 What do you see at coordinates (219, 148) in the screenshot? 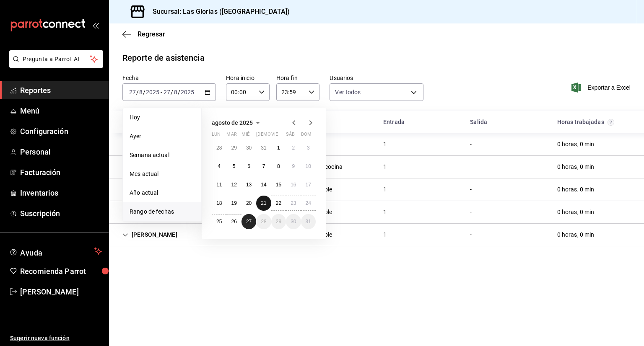
I see `abbr: 28 de julio de 2025` at bounding box center [219, 148].